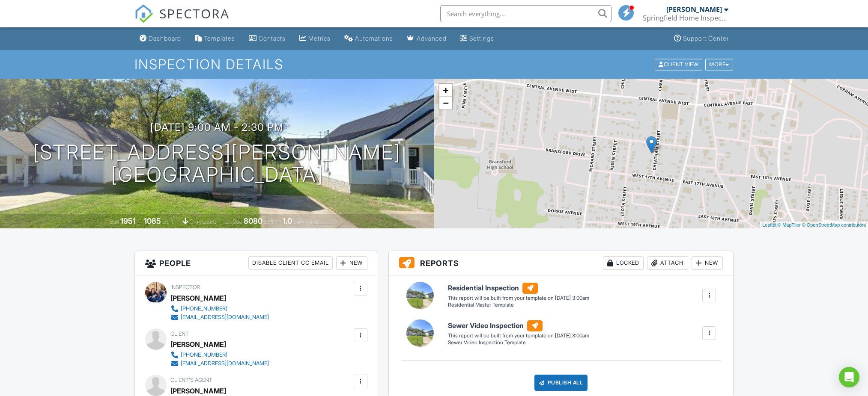 The height and width of the screenshot is (396, 868). I want to click on div: 1085, so click(152, 221).